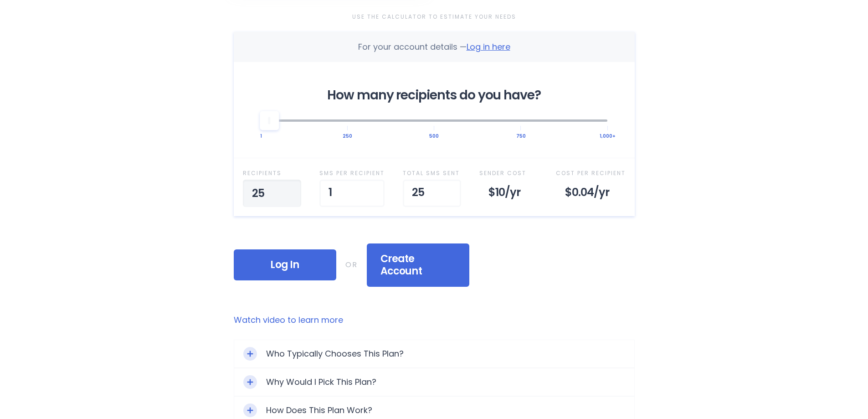  I want to click on span: Log in here, so click(489, 47).